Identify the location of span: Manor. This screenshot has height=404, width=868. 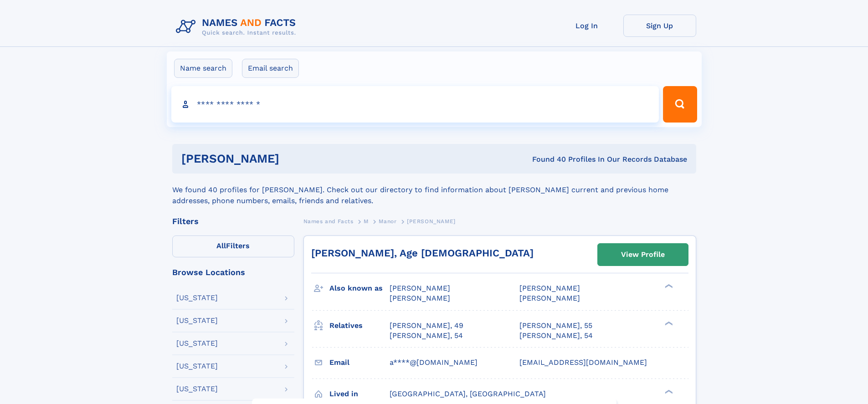
(388, 222).